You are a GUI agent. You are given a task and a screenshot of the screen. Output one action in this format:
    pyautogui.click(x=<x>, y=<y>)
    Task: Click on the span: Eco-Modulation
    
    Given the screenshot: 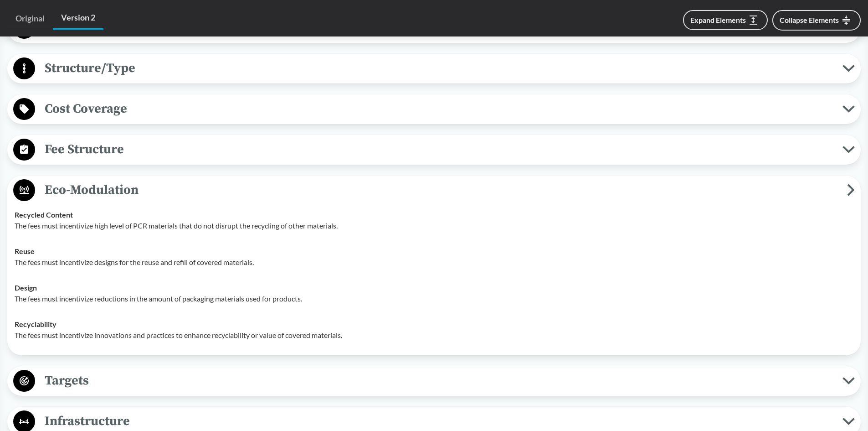 What is the action you would take?
    pyautogui.click(x=441, y=190)
    